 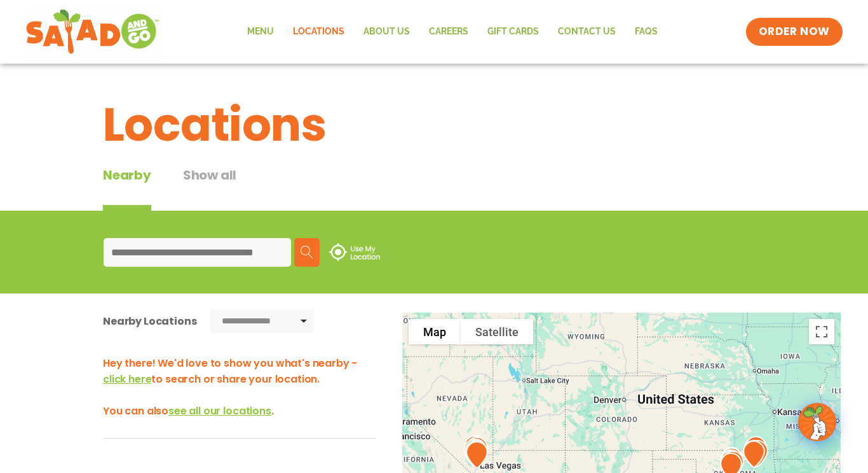 What do you see at coordinates (92, 32) in the screenshot?
I see `img: new-SAG-logo-768×292` at bounding box center [92, 32].